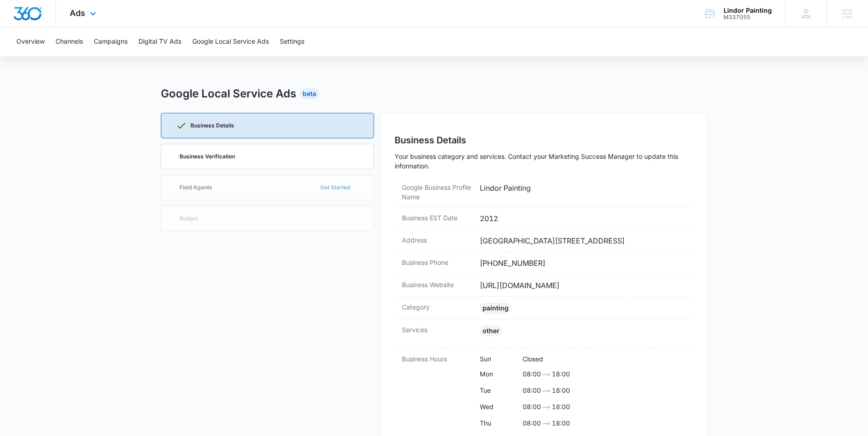  I want to click on button: Channels, so click(69, 42).